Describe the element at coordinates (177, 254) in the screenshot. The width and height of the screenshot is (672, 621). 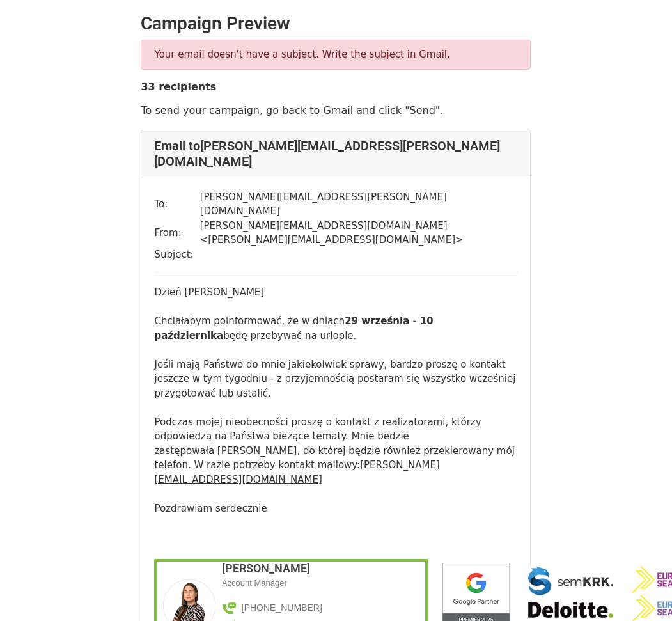
I see `td: Subject:` at that location.